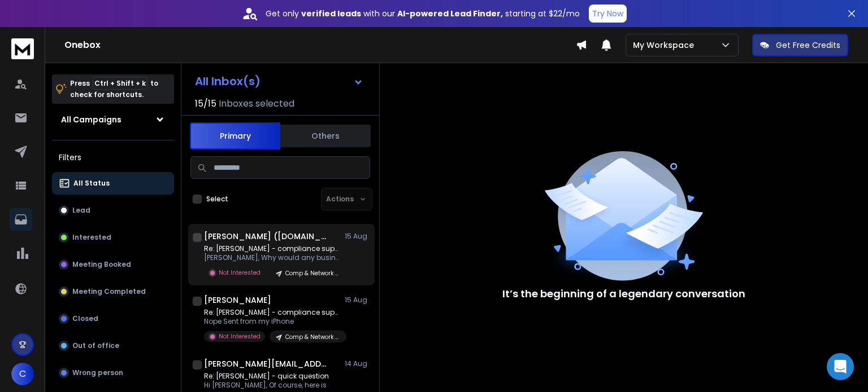 Image resolution: width=868 pixels, height=392 pixels. What do you see at coordinates (91, 119) in the screenshot?
I see `h1: All Campaigns` at bounding box center [91, 119].